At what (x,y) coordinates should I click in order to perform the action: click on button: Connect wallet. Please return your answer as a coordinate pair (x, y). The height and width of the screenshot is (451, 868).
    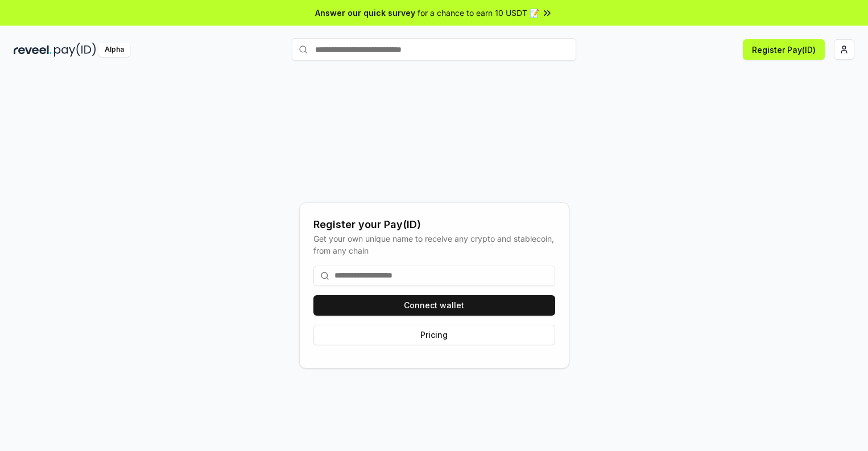
    Looking at the image, I should click on (434, 305).